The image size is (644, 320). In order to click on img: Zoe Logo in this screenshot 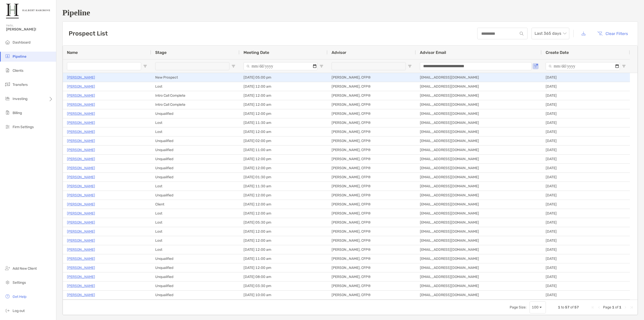, I will do `click(28, 11)`.